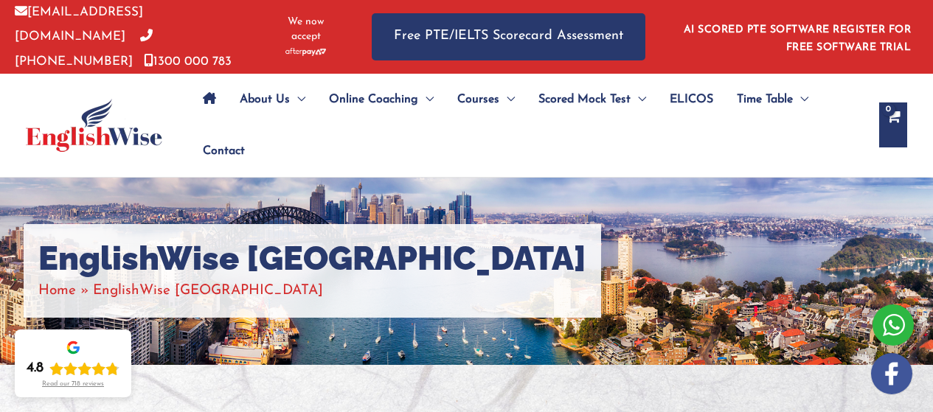 The image size is (933, 412). I want to click on img: cropped-ew-logo, so click(94, 125).